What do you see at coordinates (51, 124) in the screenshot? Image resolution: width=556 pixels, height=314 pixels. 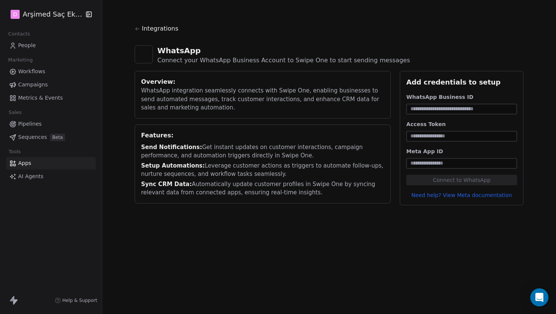 I see `a: Pipelines` at bounding box center [51, 124].